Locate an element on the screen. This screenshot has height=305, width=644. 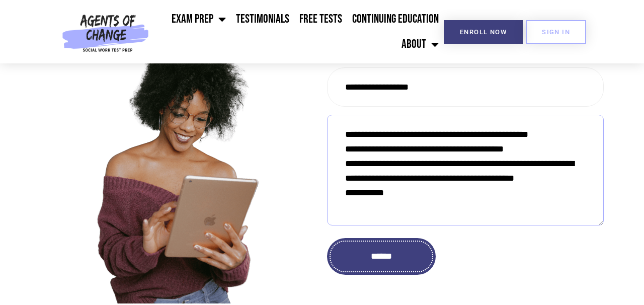
a: Testimonials is located at coordinates (263, 19).